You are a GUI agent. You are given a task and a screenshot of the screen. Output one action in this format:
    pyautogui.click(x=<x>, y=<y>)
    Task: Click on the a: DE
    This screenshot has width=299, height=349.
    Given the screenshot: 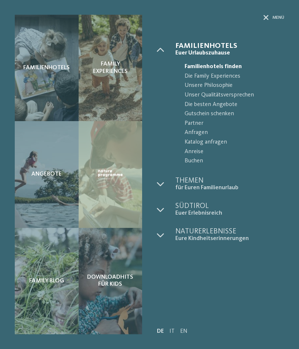 What is the action you would take?
    pyautogui.click(x=160, y=332)
    